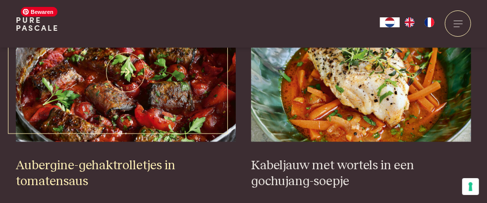 This screenshot has height=203, width=487. Describe the element at coordinates (361, 173) in the screenshot. I see `h3: Kabeljauw met wortels in een gochujang-soepje` at that location.